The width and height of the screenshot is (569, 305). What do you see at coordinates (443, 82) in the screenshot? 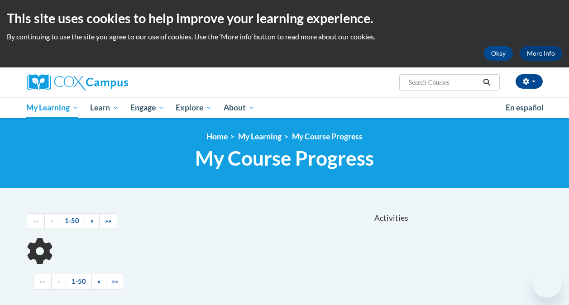
I see `input: Search Courses` at bounding box center [443, 82].